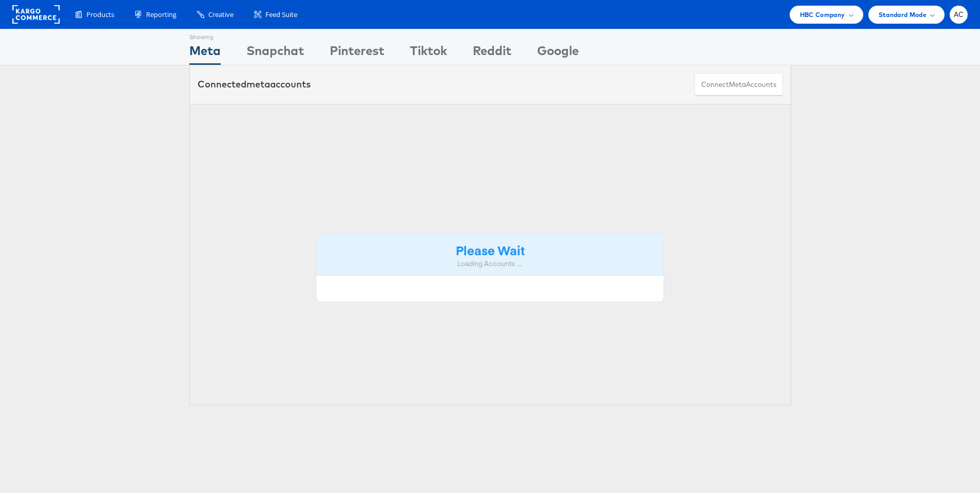  I want to click on div: Meta, so click(205, 53).